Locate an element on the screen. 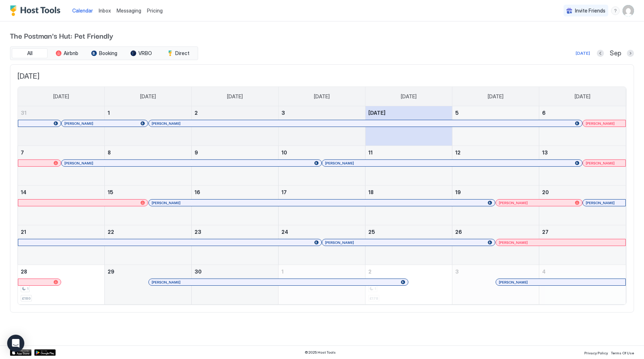 Image resolution: width=644 pixels, height=359 pixels. span: Sep is located at coordinates (615, 53).